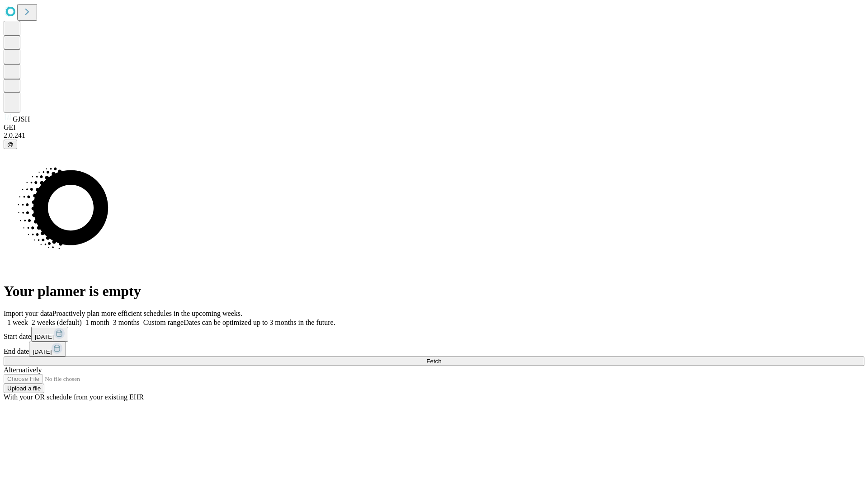 This screenshot has height=488, width=868. I want to click on div: 2.0.241, so click(434, 135).